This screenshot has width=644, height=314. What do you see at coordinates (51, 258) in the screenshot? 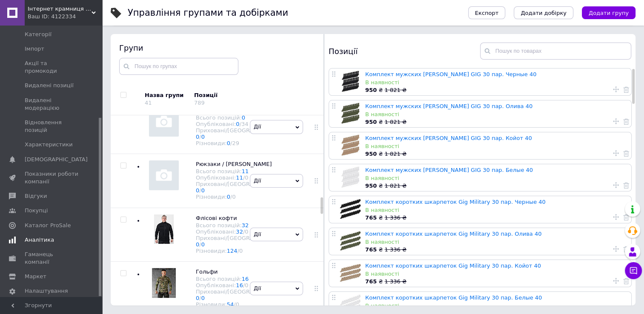
I see `span: Гаманець компанії` at bounding box center [51, 258].